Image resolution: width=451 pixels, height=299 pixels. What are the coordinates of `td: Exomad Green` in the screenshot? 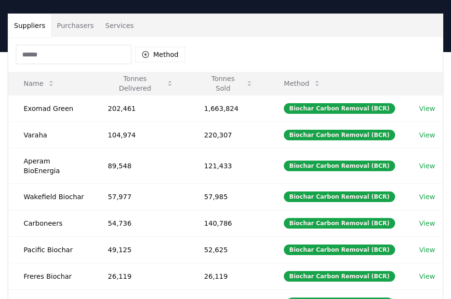 It's located at (50, 108).